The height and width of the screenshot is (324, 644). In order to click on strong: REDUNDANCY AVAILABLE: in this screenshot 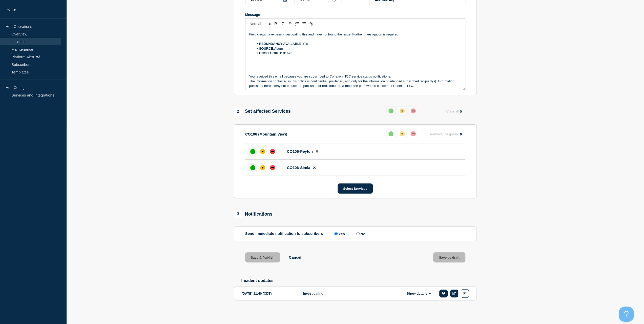, I will do `click(281, 44)`.